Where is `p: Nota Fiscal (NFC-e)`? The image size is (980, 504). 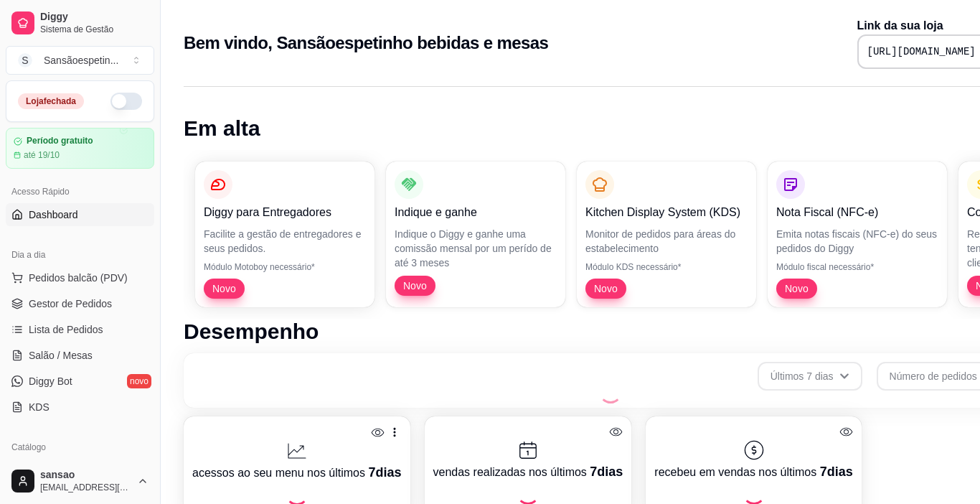
p: Nota Fiscal (NFC-e) is located at coordinates (858, 212).